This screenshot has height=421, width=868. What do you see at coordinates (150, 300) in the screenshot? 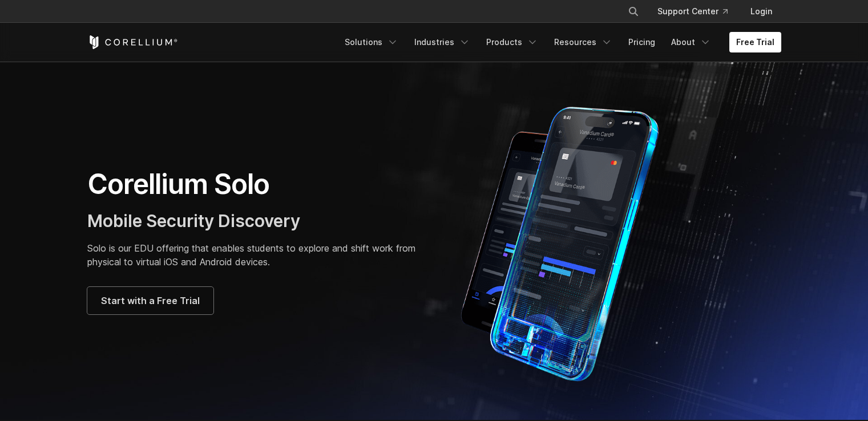
I see `span: Start with a Free Trial` at bounding box center [150, 300].